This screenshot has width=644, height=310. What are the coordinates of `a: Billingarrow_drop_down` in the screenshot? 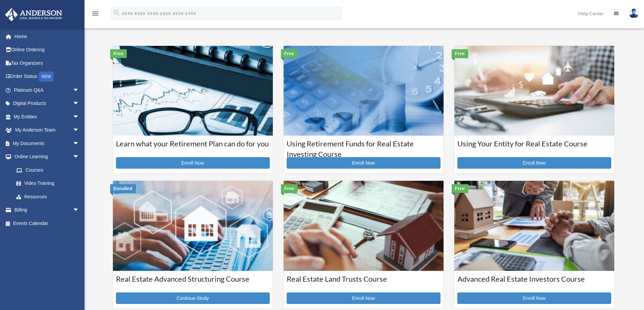 It's located at (47, 210).